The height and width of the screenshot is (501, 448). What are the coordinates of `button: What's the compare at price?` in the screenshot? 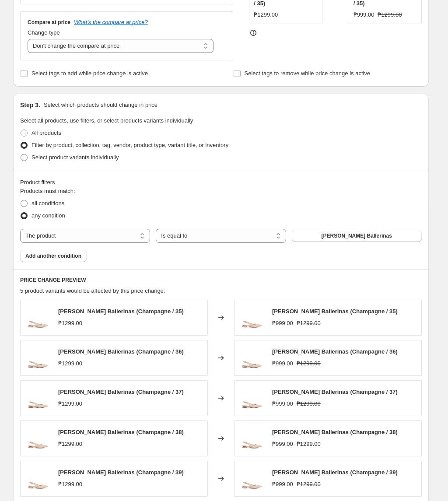 It's located at (111, 22).